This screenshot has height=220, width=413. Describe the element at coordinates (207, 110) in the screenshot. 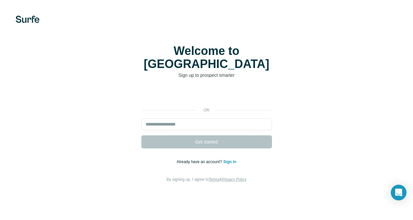

I see `p: or` at that location.